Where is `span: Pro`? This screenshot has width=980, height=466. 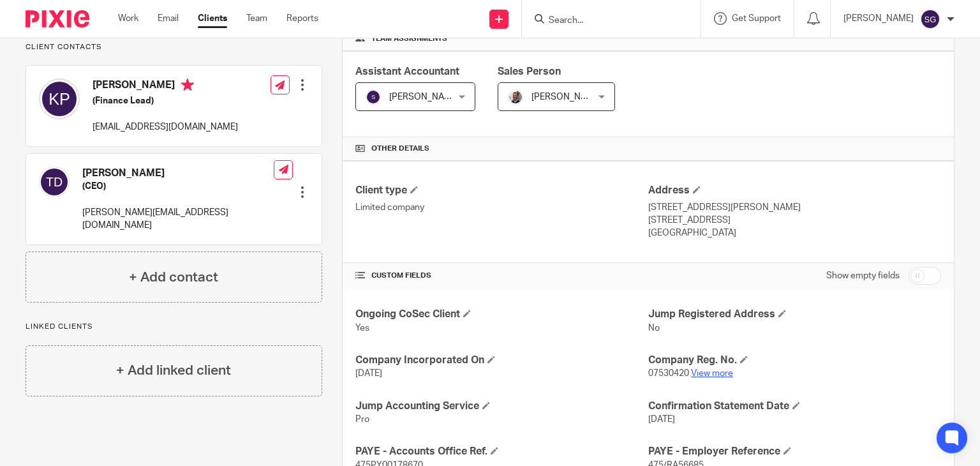
span: Pro is located at coordinates (363, 419).